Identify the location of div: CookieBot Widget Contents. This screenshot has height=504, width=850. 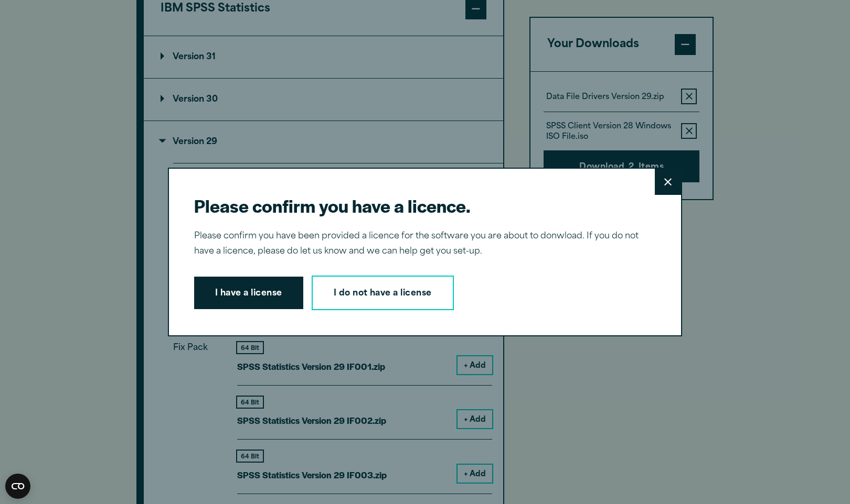
(18, 486).